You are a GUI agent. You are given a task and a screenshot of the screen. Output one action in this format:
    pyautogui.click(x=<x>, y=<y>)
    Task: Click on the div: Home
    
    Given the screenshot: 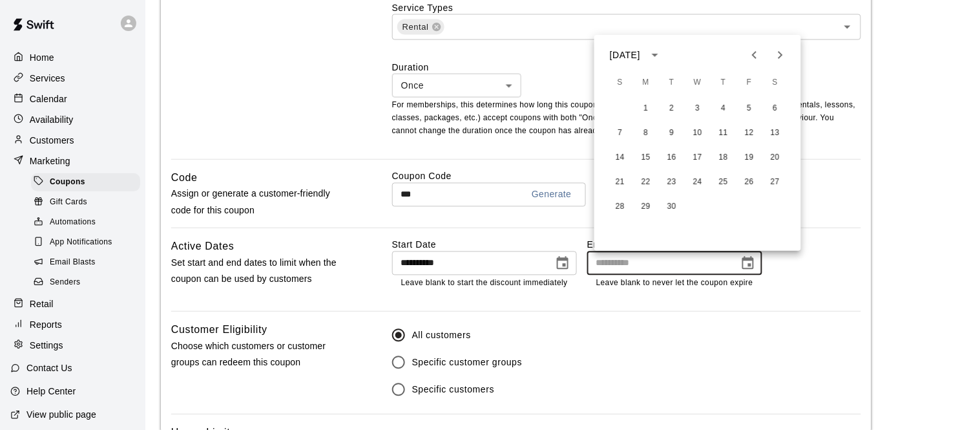 What is the action you would take?
    pyautogui.click(x=73, y=58)
    